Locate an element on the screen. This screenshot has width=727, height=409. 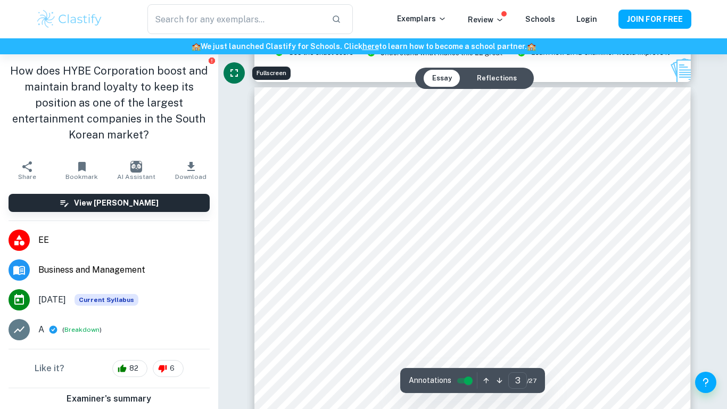
a: JOIN FOR FREE is located at coordinates (655, 19).